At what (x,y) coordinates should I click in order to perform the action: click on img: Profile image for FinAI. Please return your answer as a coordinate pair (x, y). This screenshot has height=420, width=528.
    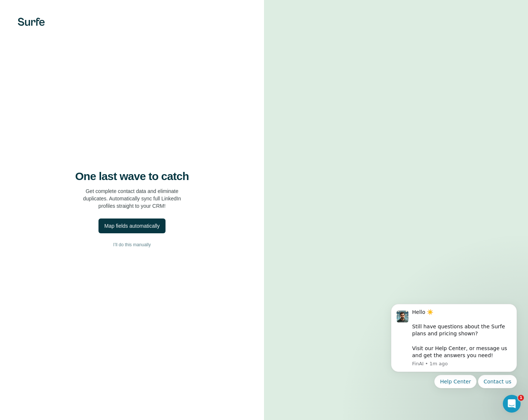
    Looking at the image, I should click on (23, 37).